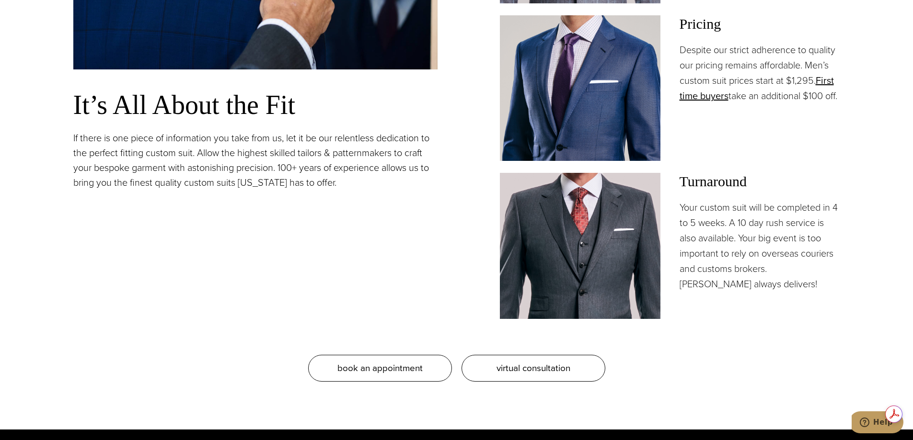 This screenshot has width=913, height=440. What do you see at coordinates (380, 369) in the screenshot?
I see `a: book an appointment` at bounding box center [380, 369].